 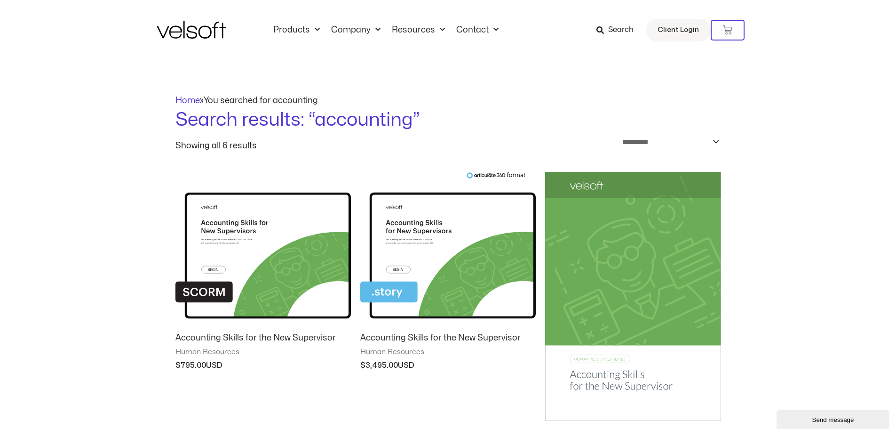 What do you see at coordinates (191, 365) in the screenshot?
I see `bdi: 795.00` at bounding box center [191, 365].